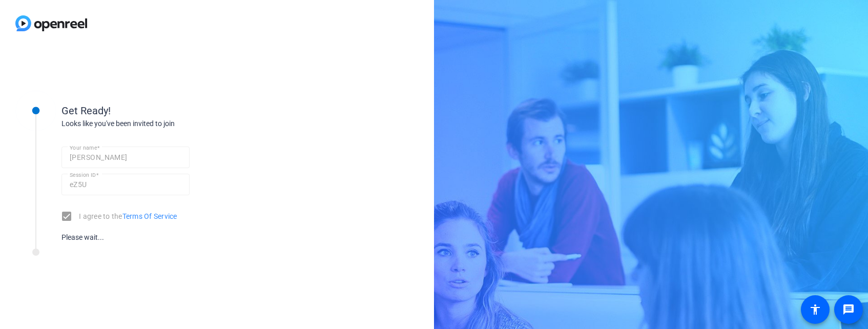 Image resolution: width=868 pixels, height=329 pixels. Describe the element at coordinates (164, 124) in the screenshot. I see `div: Looks like you've been invited to join` at that location.